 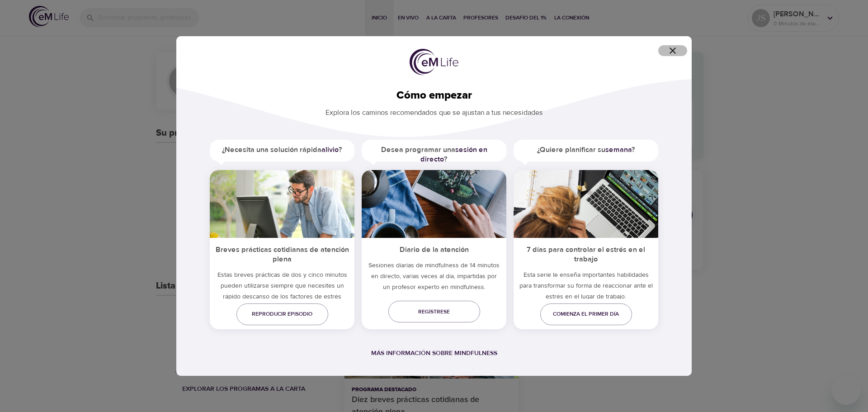 What do you see at coordinates (434, 249) in the screenshot?
I see `h5: Diario de la atención` at bounding box center [434, 249].